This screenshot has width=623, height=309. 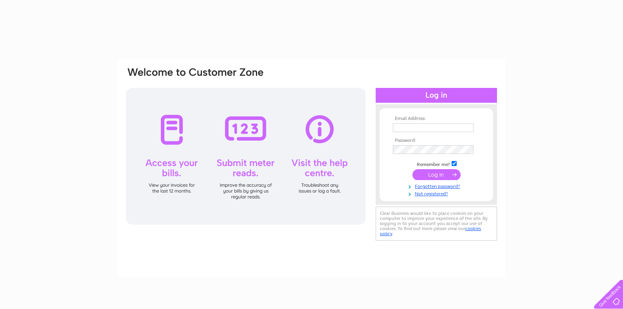 I want to click on th: Email Address:, so click(x=436, y=119).